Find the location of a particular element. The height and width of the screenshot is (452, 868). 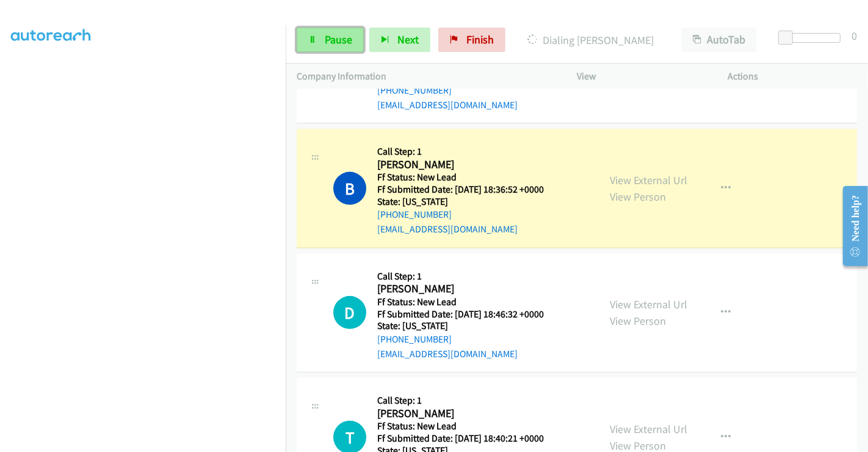

p: View is located at coordinates (642, 76).